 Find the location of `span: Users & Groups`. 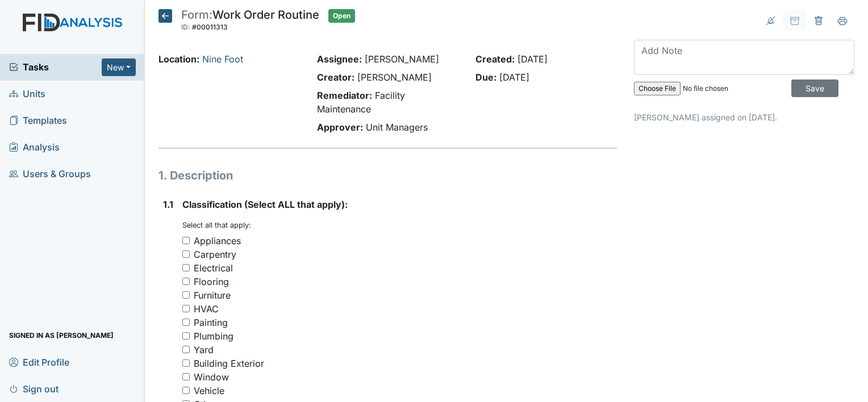

span: Users & Groups is located at coordinates (50, 174).